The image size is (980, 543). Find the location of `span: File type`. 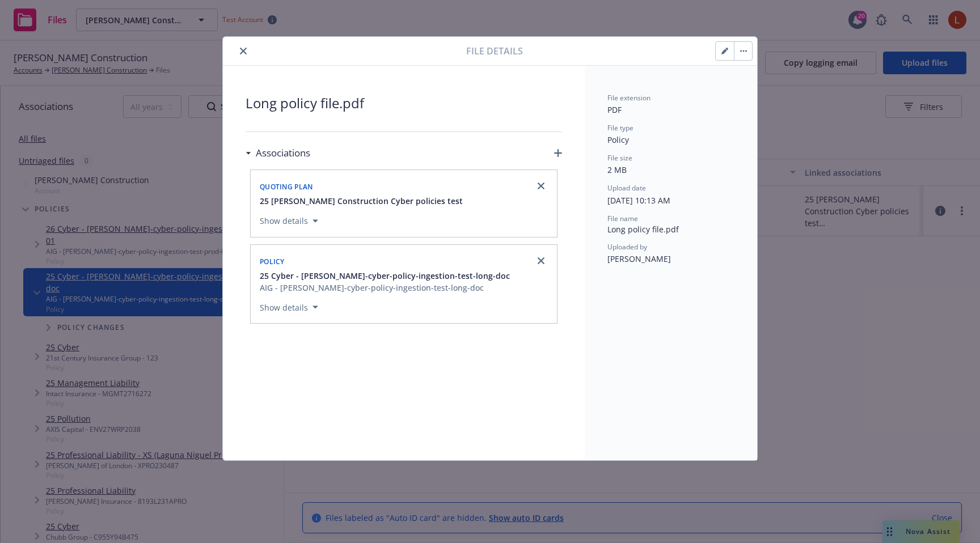

span: File type is located at coordinates (621, 128).